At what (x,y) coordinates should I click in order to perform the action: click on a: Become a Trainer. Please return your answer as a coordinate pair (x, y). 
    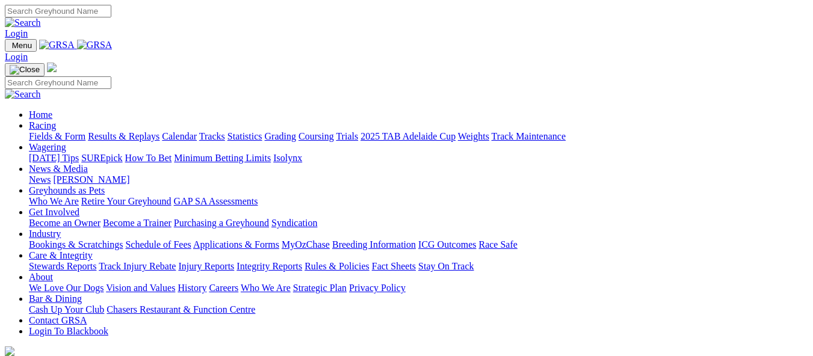
    Looking at the image, I should click on (137, 223).